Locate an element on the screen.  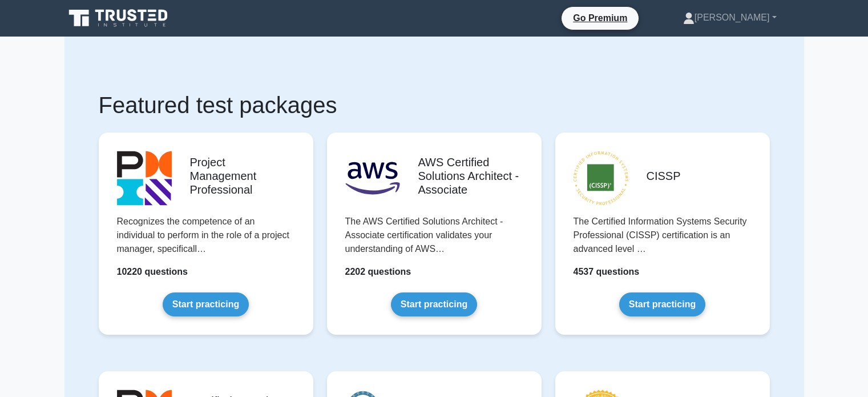
h1: Featured test packages is located at coordinates (434, 105).